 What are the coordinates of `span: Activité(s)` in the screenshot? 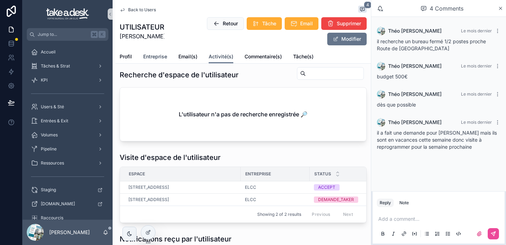 It's located at (221, 57).